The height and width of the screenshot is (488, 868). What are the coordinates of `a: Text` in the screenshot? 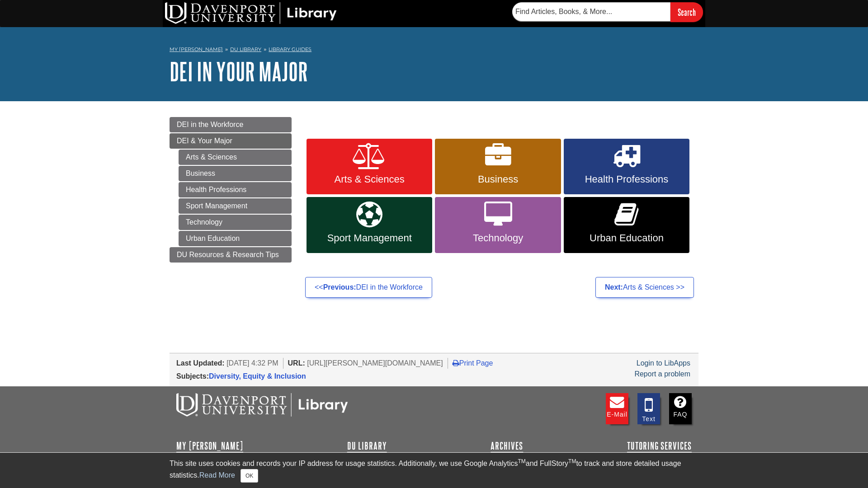 It's located at (649, 409).